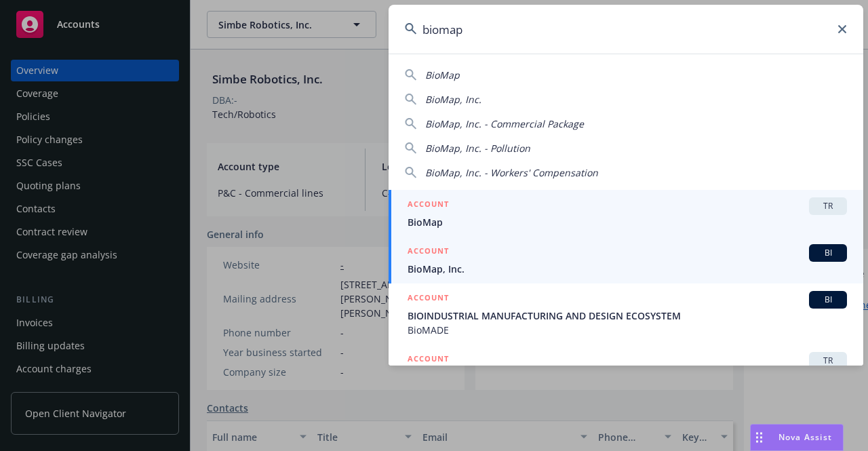 Image resolution: width=868 pixels, height=451 pixels. What do you see at coordinates (626, 260) in the screenshot?
I see `a: ACCOUNTBIBioMap, Inc.` at bounding box center [626, 260].